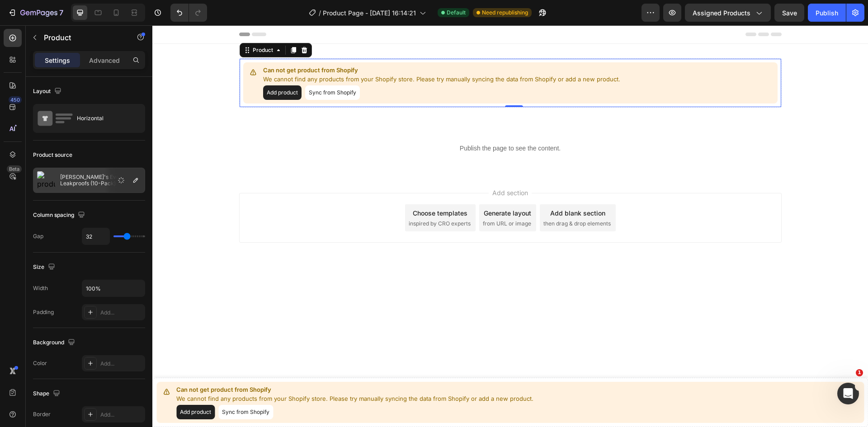  What do you see at coordinates (38, 236) in the screenshot?
I see `div: Gap` at bounding box center [38, 236].